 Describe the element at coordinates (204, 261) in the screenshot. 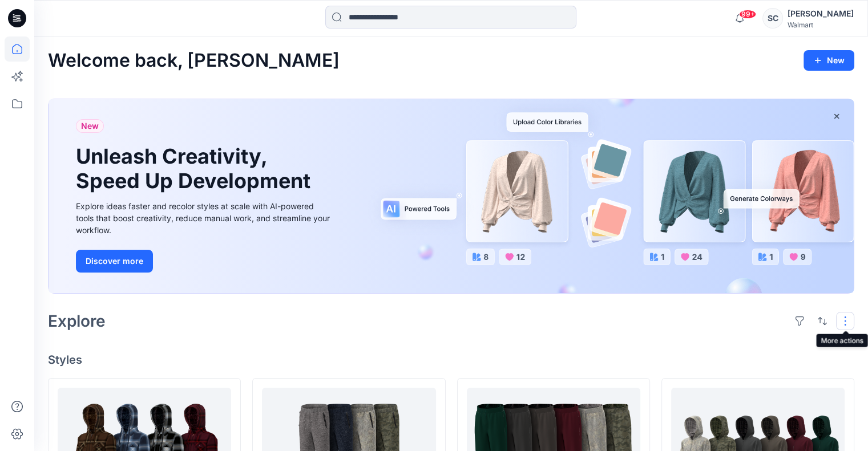

I see `a: Discover more` at that location.